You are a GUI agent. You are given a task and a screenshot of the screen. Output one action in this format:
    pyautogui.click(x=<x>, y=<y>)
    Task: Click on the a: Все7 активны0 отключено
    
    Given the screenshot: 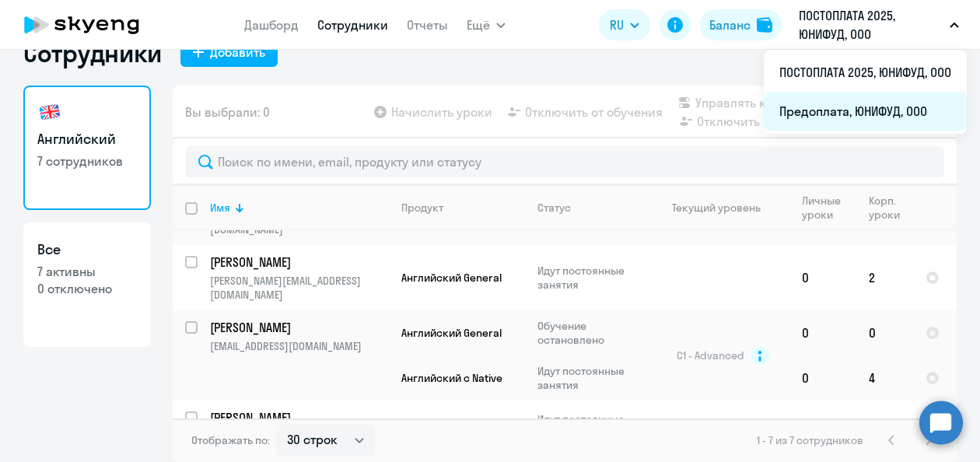 What is the action you would take?
    pyautogui.click(x=87, y=285)
    